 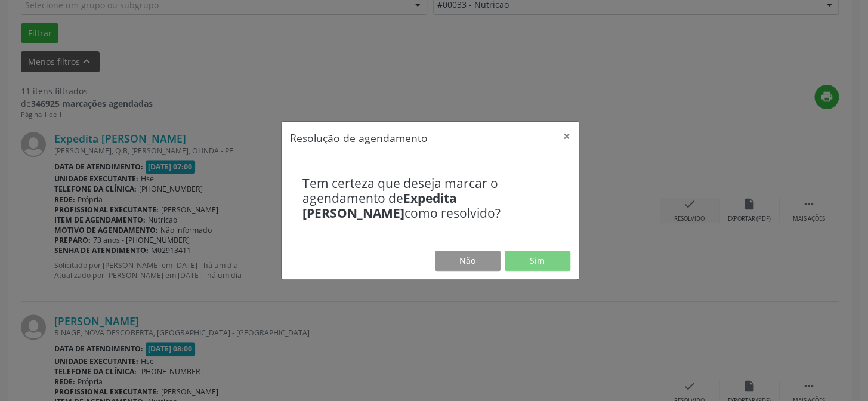 I want to click on h4: Tem certeza que deseja marcar o agendamento de como resolvido?, so click(x=430, y=199).